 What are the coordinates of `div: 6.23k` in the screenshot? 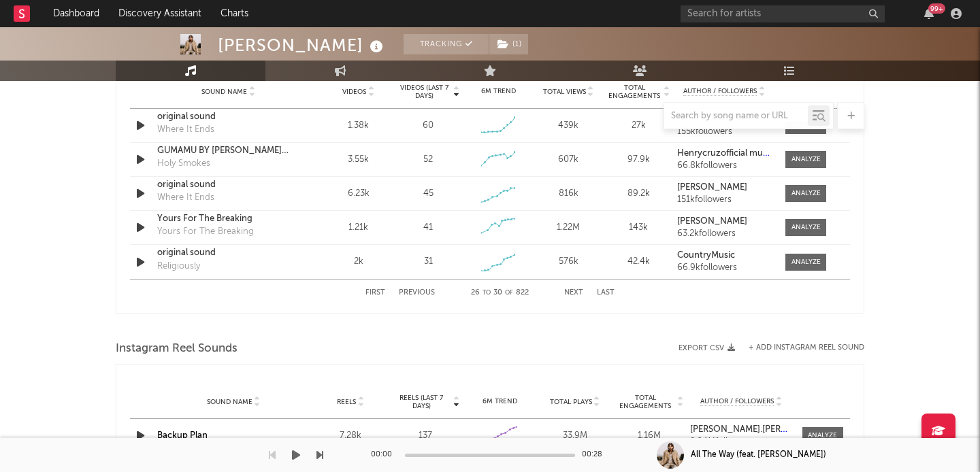 It's located at (358, 194).